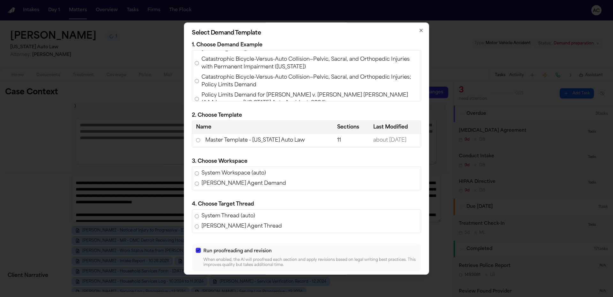 Image resolution: width=613 pixels, height=297 pixels. I want to click on th: Sections, so click(351, 127).